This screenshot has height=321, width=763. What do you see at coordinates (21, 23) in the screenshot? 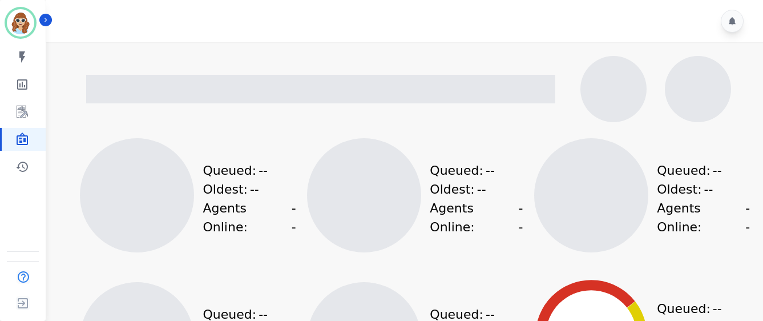
I see `img: Bordered avatar` at bounding box center [21, 23].